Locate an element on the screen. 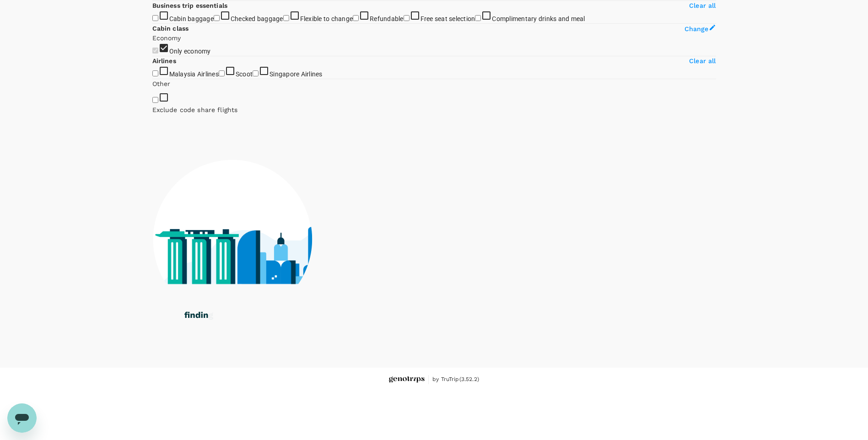 The width and height of the screenshot is (868, 440). strong: Cabin class is located at coordinates (170, 29).